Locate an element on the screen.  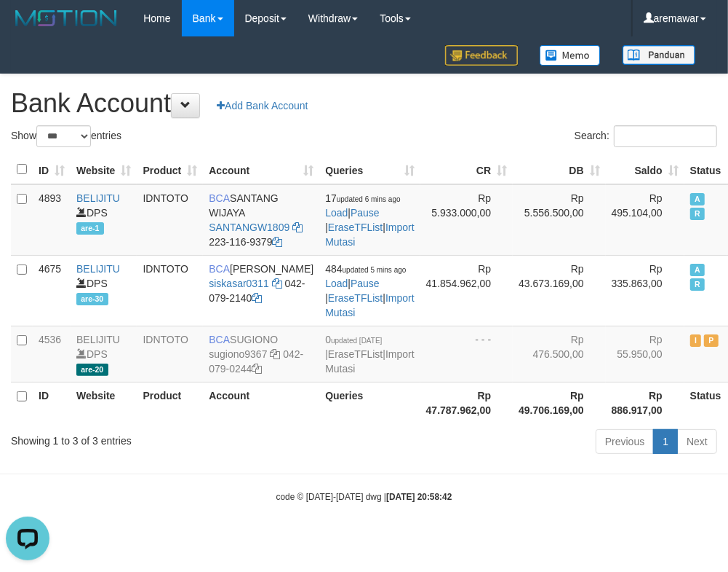
td: Rp 335.863,00 is located at coordinates (645, 289).